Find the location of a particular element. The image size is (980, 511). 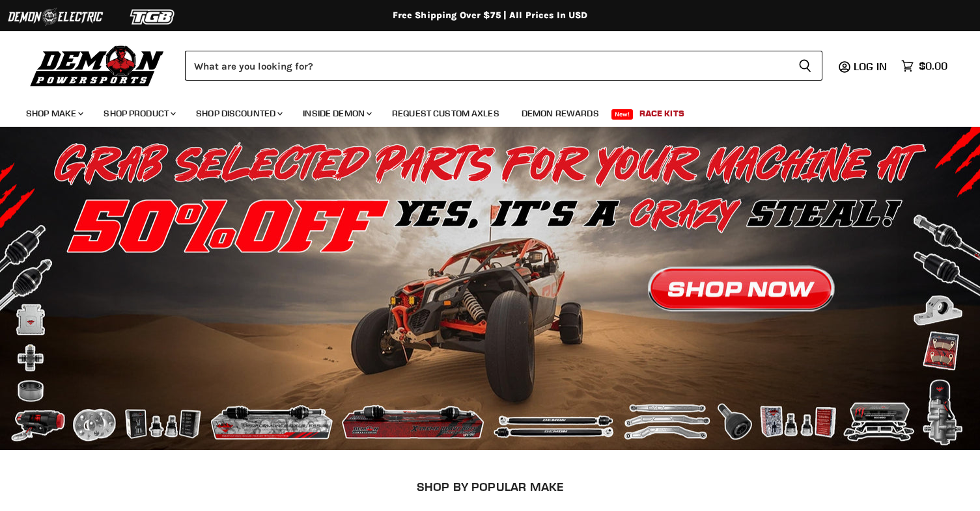

span: New! is located at coordinates (622, 114).